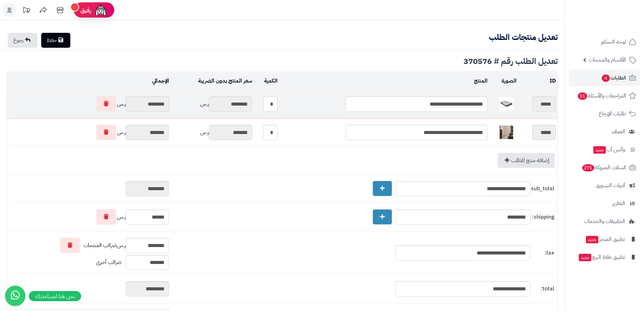 The image size is (644, 311). What do you see at coordinates (605, 204) in the screenshot?
I see `a: التقارير` at bounding box center [605, 204].